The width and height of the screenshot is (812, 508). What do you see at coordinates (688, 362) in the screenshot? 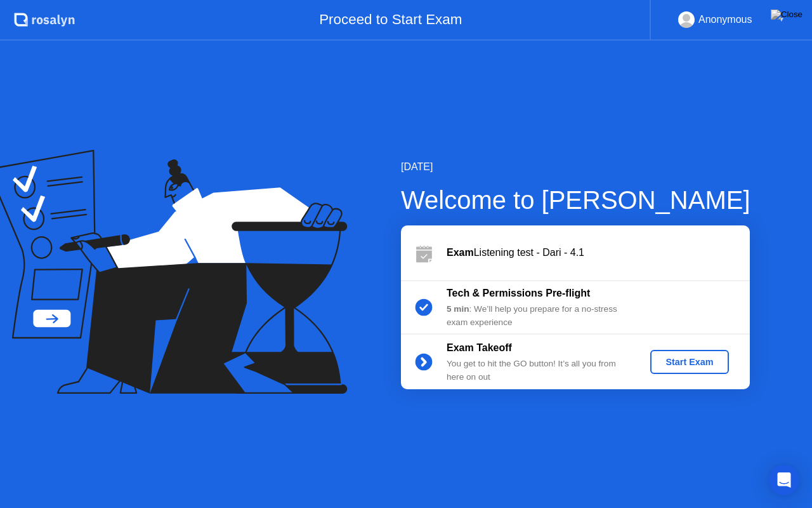
I see `button: Start Exam` at bounding box center [688, 362].